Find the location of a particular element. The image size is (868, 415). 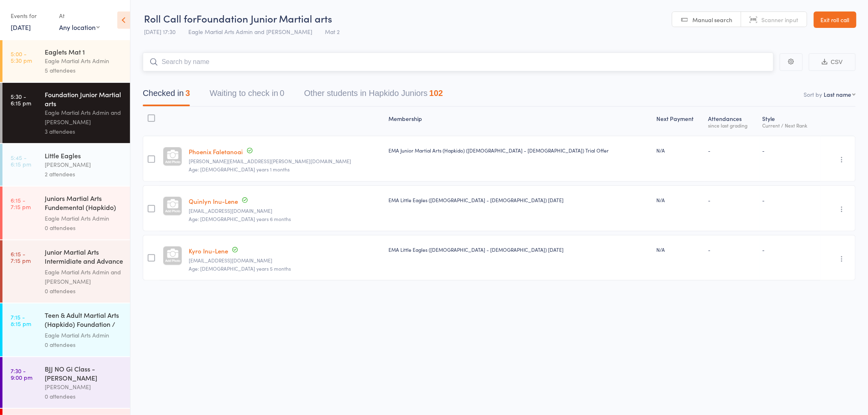

div: Current / Next Rank is located at coordinates (790, 125).